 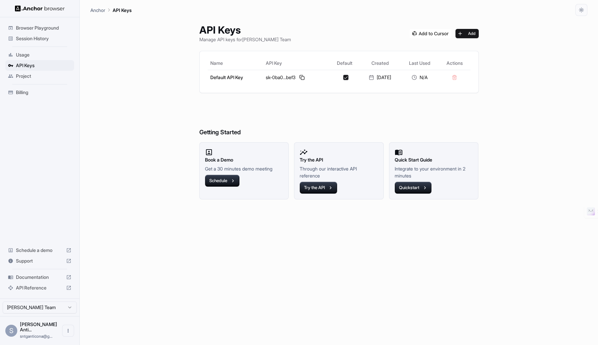 I want to click on span: Billing, so click(x=44, y=92).